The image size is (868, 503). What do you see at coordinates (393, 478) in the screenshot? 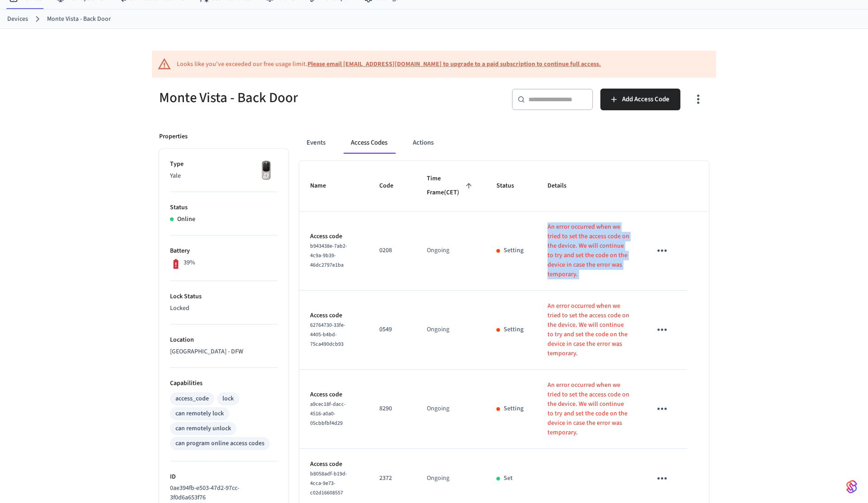
I see `p: 2372` at bounding box center [393, 478].